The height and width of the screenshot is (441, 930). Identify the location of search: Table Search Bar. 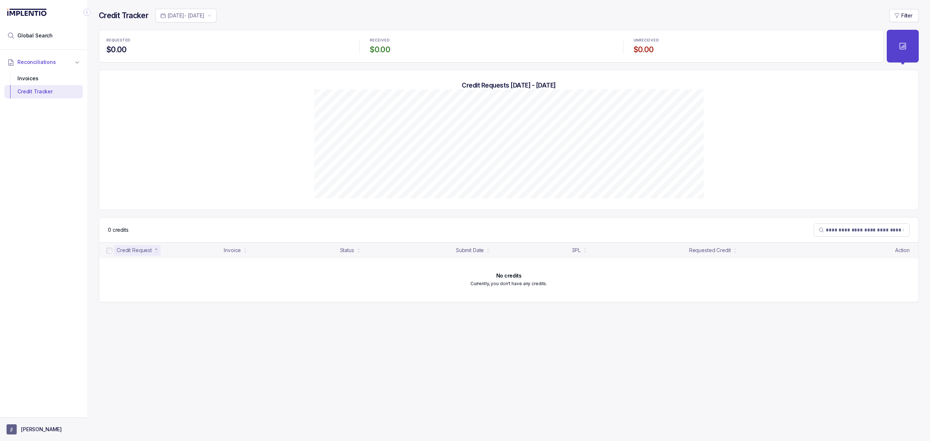
(861, 230).